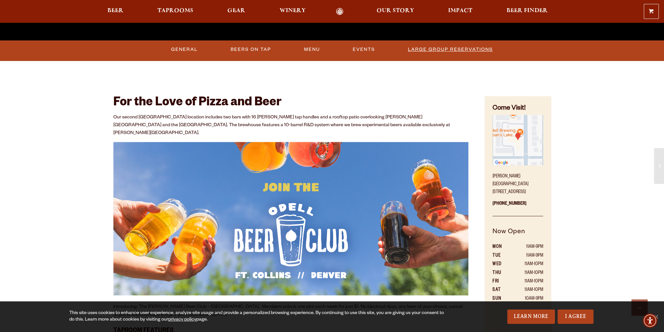 The height and width of the screenshot is (332, 664). Describe the element at coordinates (364, 50) in the screenshot. I see `a: Events` at that location.